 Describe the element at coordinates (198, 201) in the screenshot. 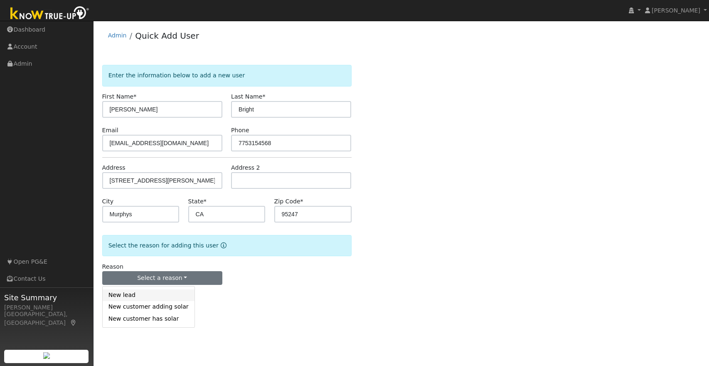

I see `label: State` at that location.